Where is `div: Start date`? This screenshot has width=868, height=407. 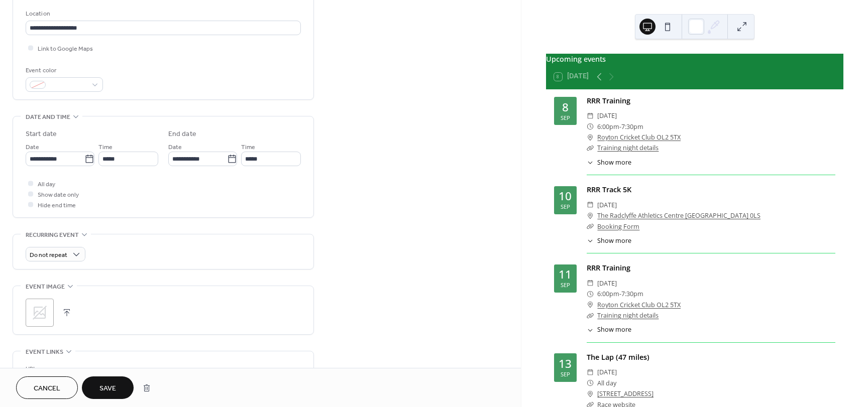 div: Start date is located at coordinates (41, 134).